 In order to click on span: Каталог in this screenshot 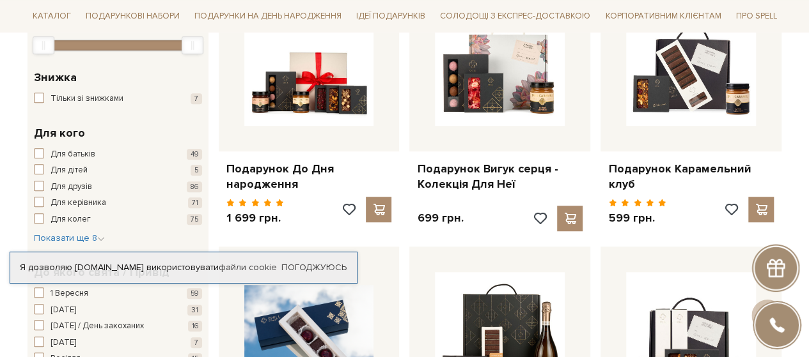, I will do `click(52, 16)`.